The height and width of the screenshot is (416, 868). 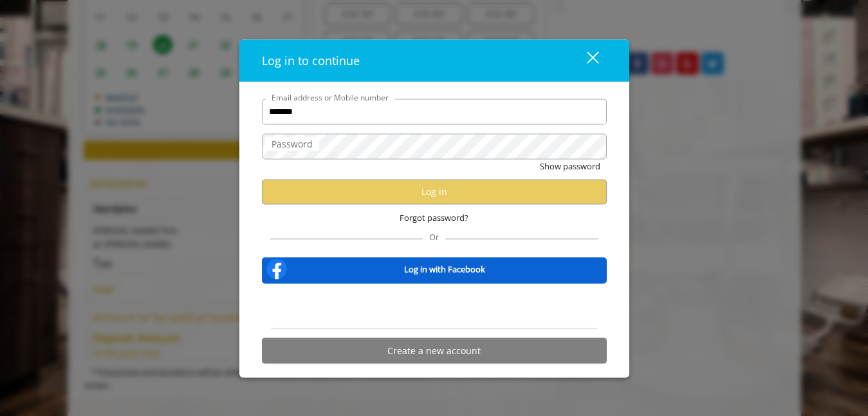 I want to click on button: Create a new account, so click(x=434, y=350).